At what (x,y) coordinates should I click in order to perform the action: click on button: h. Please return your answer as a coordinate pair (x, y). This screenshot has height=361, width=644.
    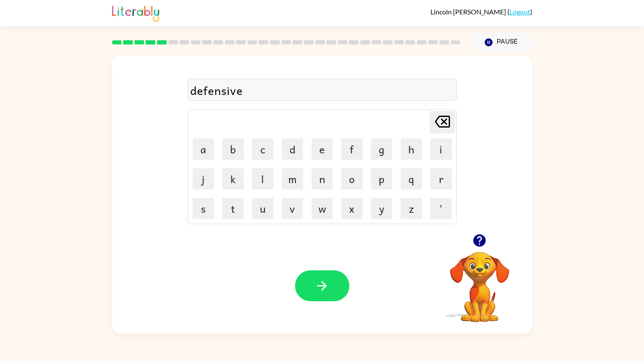
    Looking at the image, I should click on (411, 149).